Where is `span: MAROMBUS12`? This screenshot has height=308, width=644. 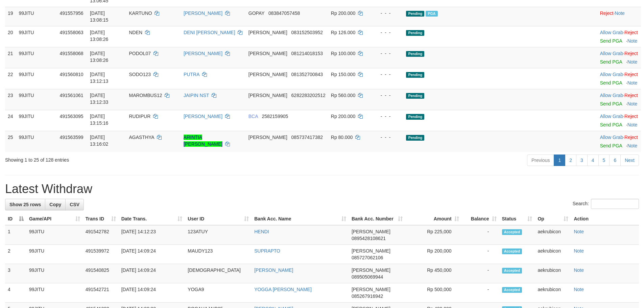
span: MAROMBUS12 is located at coordinates (146, 95).